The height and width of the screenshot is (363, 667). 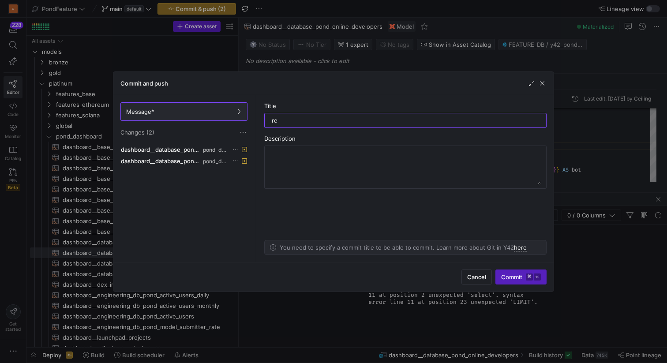 I want to click on a: here, so click(x=520, y=247).